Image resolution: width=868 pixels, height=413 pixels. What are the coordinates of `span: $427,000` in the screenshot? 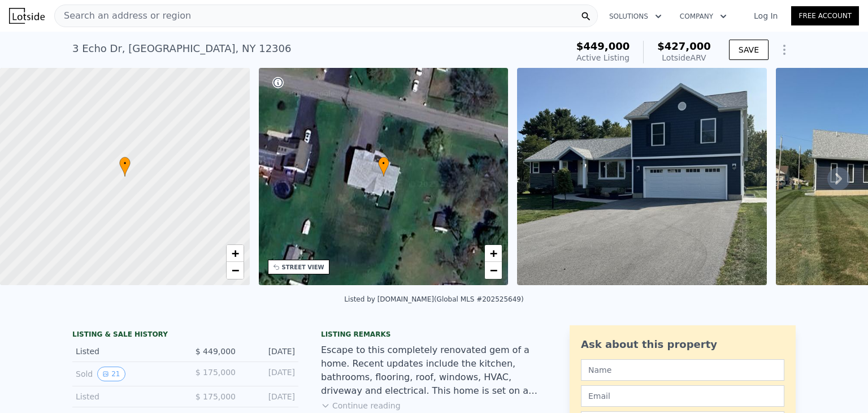 It's located at (684, 46).